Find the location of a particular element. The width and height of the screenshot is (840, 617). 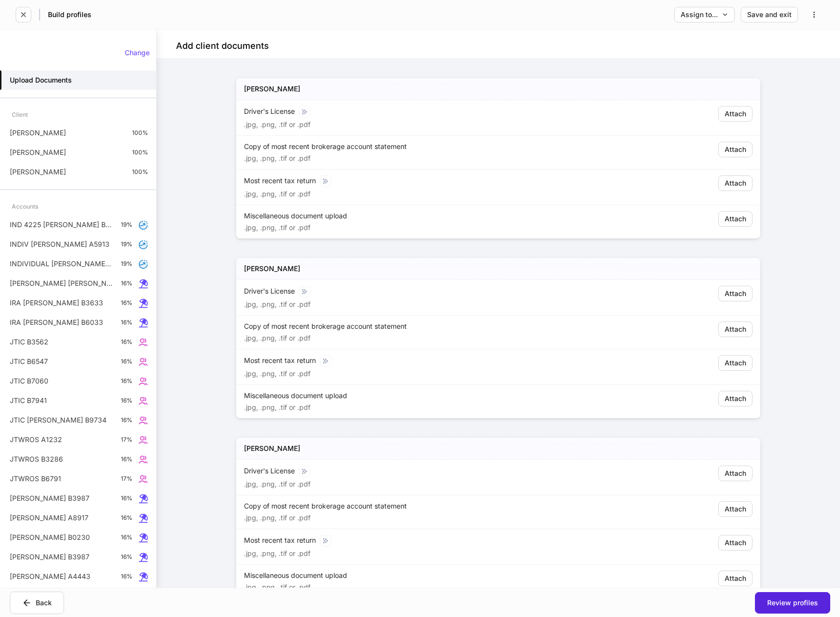

p: JTIC B7060 is located at coordinates (29, 381).